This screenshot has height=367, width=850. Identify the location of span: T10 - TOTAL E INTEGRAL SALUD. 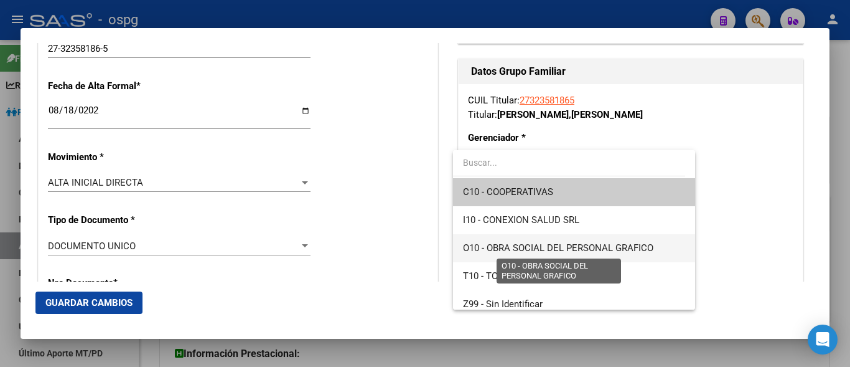
(532, 276).